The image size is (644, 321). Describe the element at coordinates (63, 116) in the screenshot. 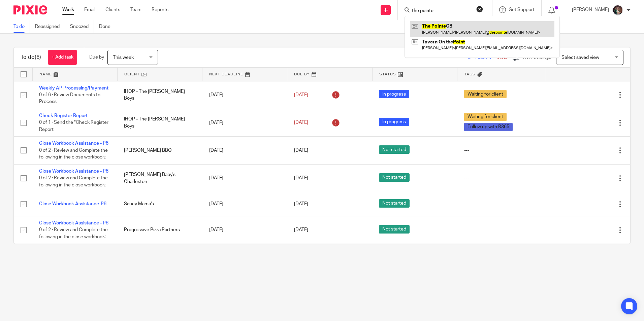

I see `a: Check Register Report` at that location.